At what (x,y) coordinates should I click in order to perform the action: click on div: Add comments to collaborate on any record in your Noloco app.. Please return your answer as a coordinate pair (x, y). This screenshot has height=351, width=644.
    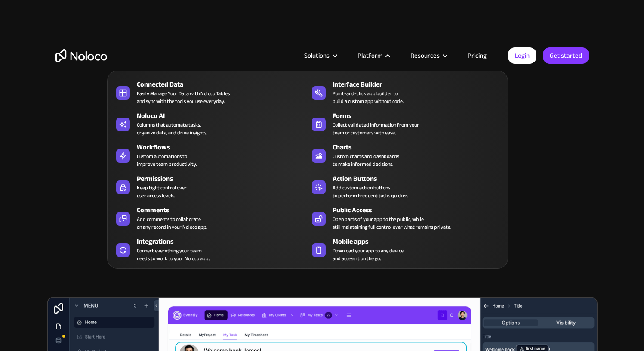
    Looking at the image, I should click on (172, 223).